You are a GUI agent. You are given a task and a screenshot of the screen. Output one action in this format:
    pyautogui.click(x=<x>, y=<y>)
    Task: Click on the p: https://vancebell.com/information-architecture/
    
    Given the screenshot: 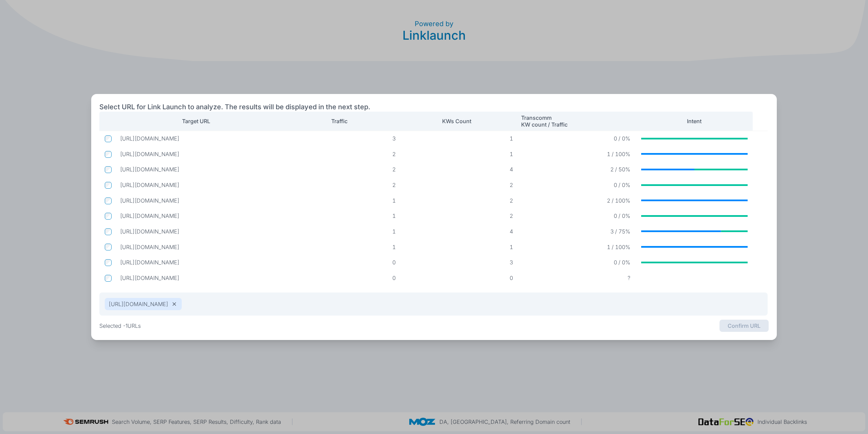 What is the action you would take?
    pyautogui.click(x=199, y=154)
    